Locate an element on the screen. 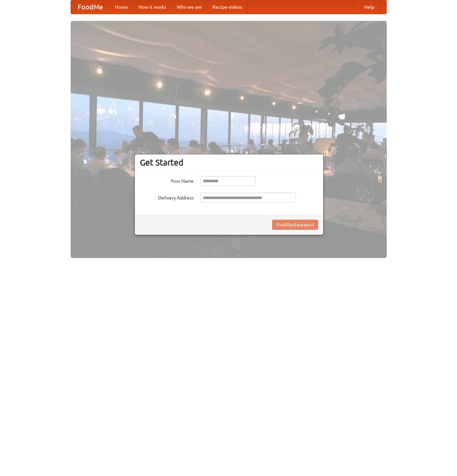  a: Who we are is located at coordinates (189, 7).